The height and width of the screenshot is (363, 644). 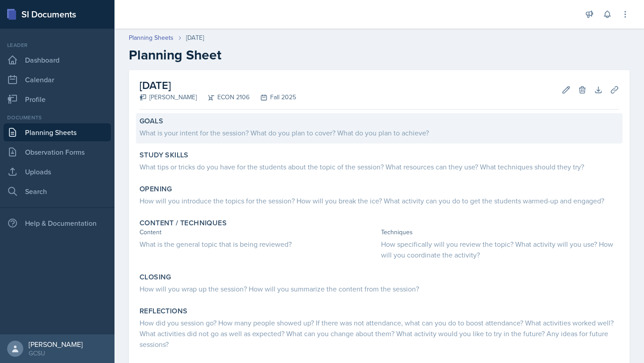 I want to click on div: What tips or tricks do you have for the students about the topic of the session? What resources c..., so click(x=379, y=167).